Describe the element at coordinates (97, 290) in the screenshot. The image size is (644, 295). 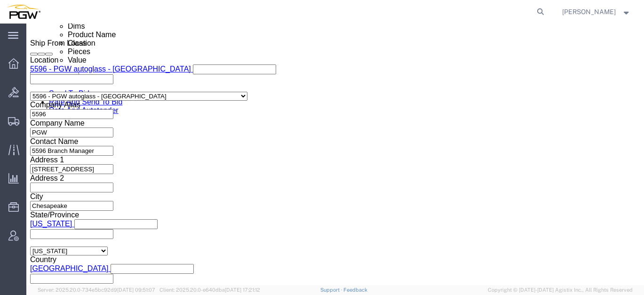
I see `span: Server: 2025.20.0-734e5bc92d9` at that location.